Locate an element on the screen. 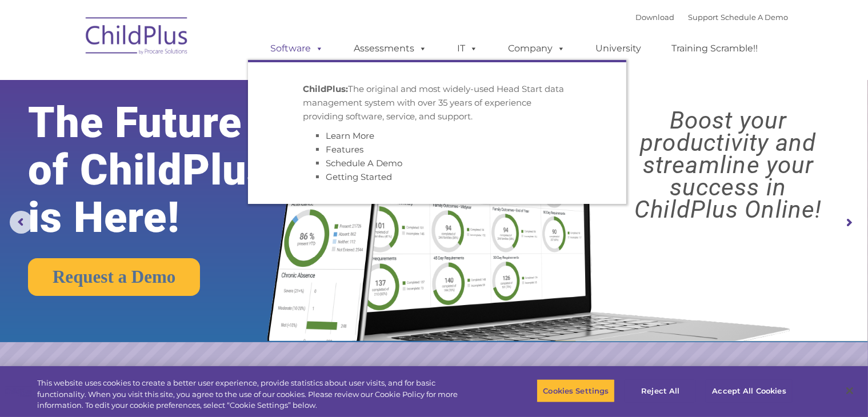 The height and width of the screenshot is (417, 868). a: Company is located at coordinates (537, 49).